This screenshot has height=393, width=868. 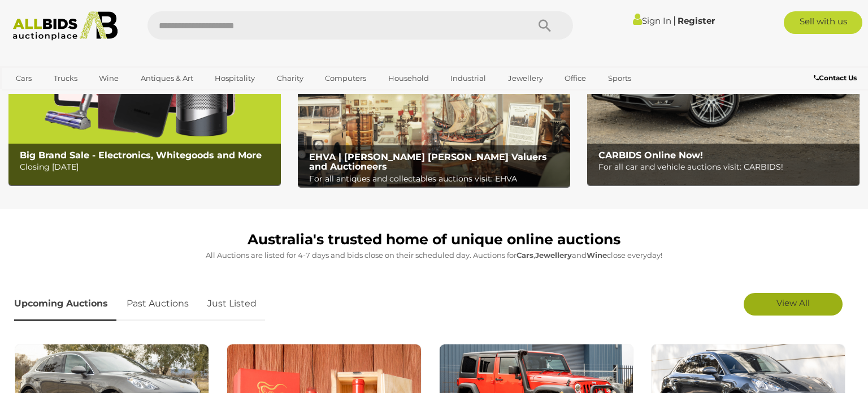 I want to click on a: Antiques & Art, so click(x=167, y=78).